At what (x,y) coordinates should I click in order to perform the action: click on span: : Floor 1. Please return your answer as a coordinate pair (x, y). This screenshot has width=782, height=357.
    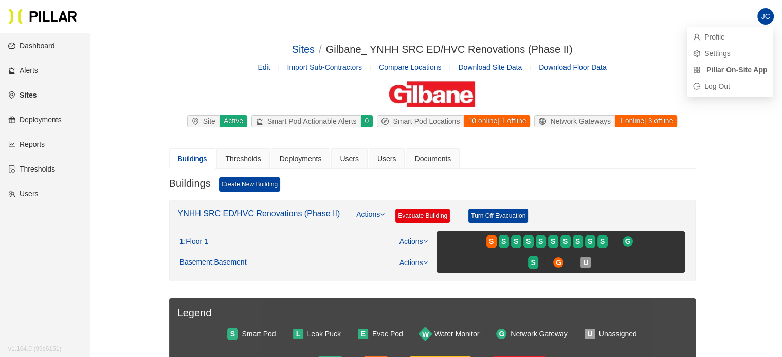
    Looking at the image, I should click on (195, 242).